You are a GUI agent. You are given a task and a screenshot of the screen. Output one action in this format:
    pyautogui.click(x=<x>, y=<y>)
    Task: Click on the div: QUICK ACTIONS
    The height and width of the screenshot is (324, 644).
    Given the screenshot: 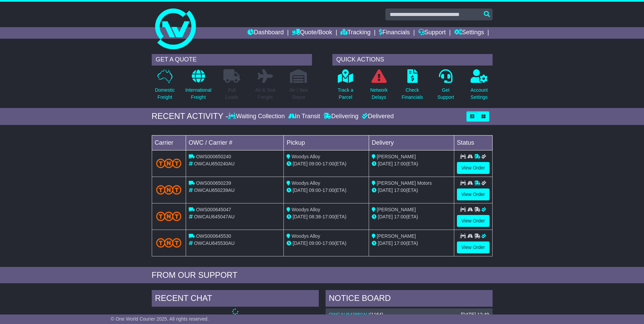 What is the action you would take?
    pyautogui.click(x=412, y=60)
    